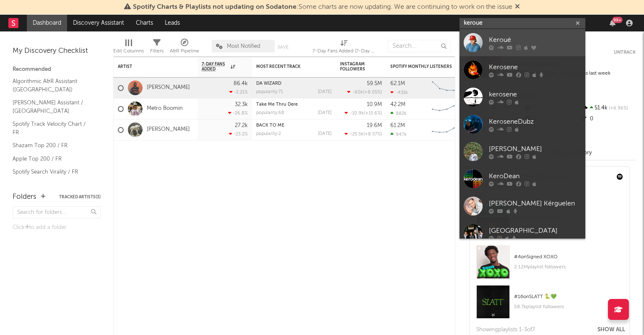 The width and height of the screenshot is (644, 335). Describe the element at coordinates (270, 92) in the screenshot. I see `div: popularity: 71` at that location.